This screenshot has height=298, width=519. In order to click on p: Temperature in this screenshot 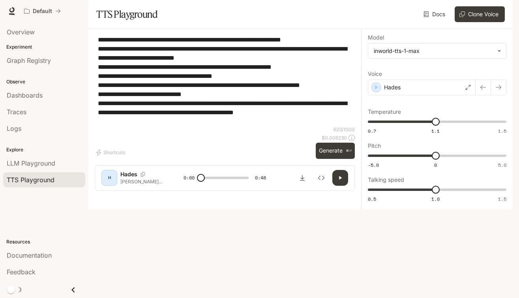, I will do `click(385, 112)`.